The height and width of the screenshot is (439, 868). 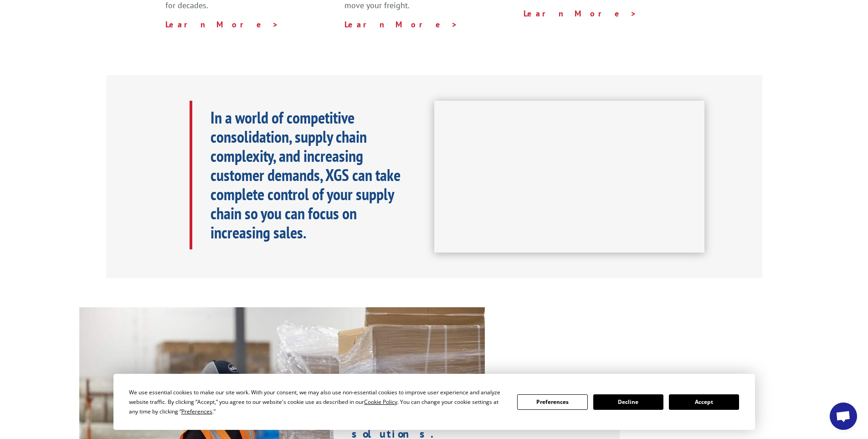 What do you see at coordinates (318, 401) in the screenshot?
I see `div: We use essential cookies to make our site work. With your consent, we may also use non-essential ...` at bounding box center [318, 401].